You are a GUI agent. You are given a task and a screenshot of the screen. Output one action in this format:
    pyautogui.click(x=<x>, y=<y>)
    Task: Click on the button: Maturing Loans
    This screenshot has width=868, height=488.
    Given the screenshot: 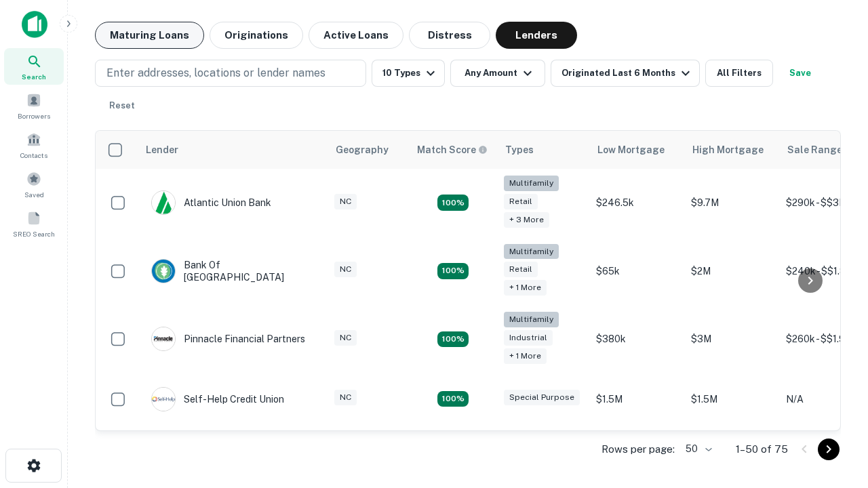 What is the action you would take?
    pyautogui.click(x=149, y=35)
    